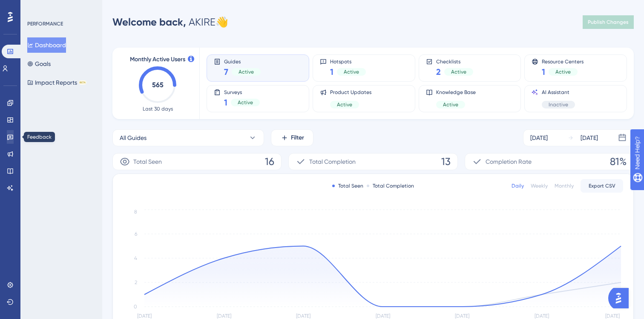 This screenshot has width=644, height=319. I want to click on button: Export CSV, so click(602, 185).